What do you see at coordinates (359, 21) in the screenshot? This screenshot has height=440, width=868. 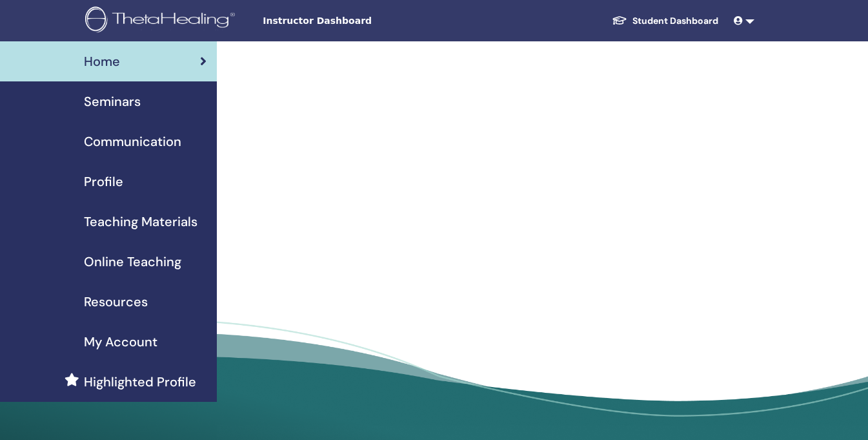 I see `span: Instructor Dashboard` at bounding box center [359, 21].